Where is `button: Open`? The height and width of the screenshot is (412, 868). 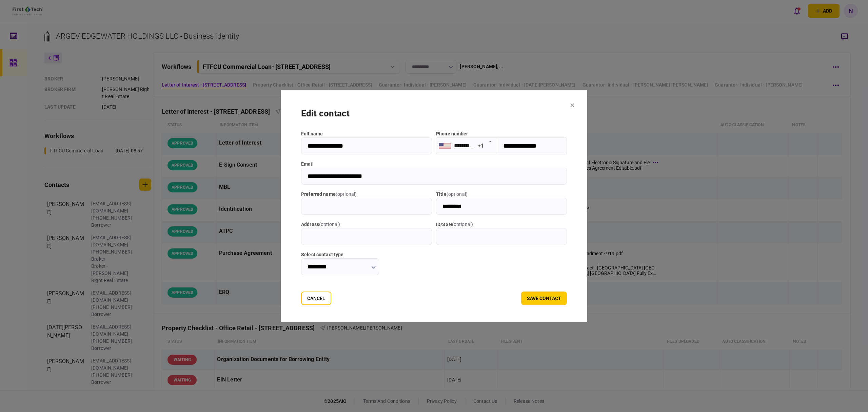
button: Open is located at coordinates (490, 141).